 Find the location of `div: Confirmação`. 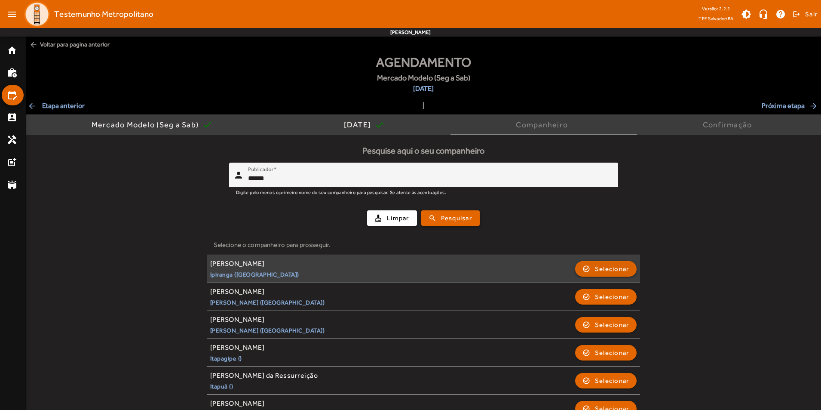

div: Confirmação is located at coordinates (729, 125).